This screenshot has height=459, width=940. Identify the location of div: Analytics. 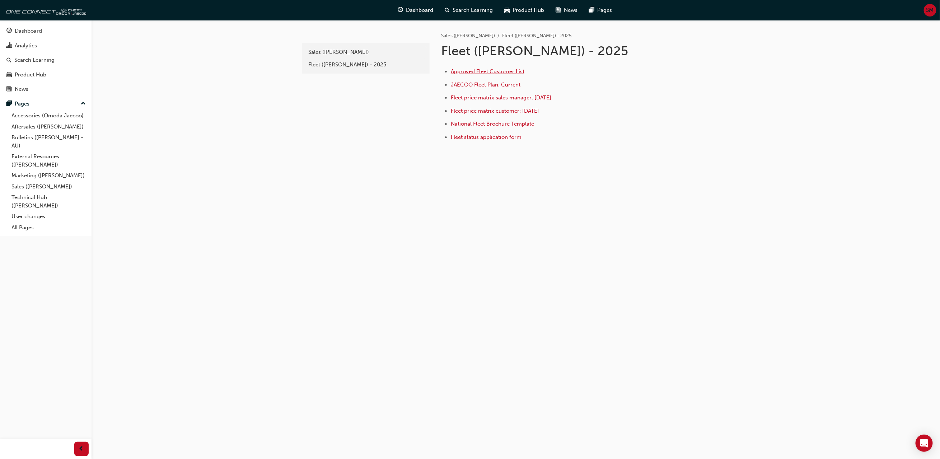
(26, 46).